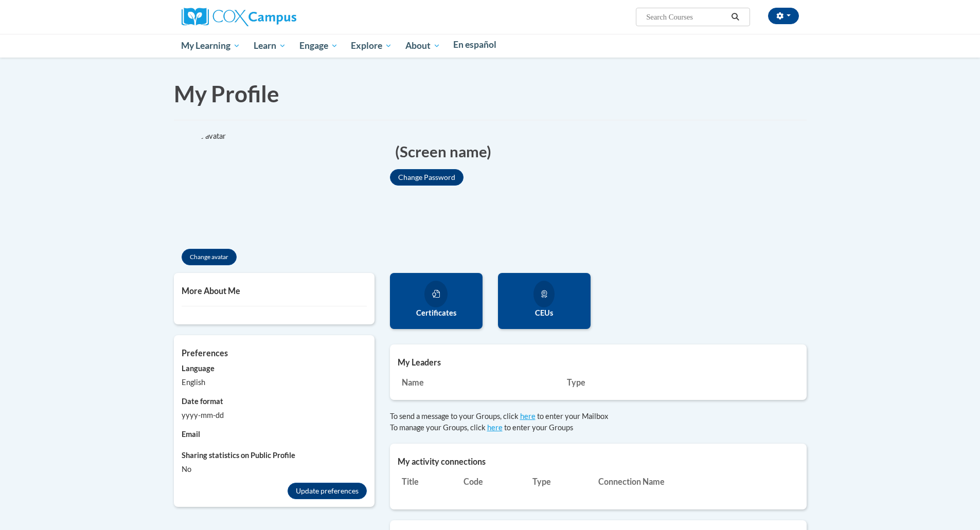 This screenshot has width=980, height=530. Describe the element at coordinates (686, 481) in the screenshot. I see `th: Connection Name` at that location.